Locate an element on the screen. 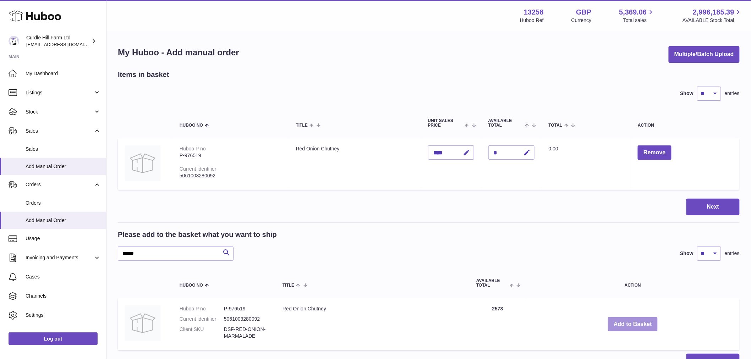 This screenshot has height=359, width=751. span: Stock is located at coordinates (59, 112).